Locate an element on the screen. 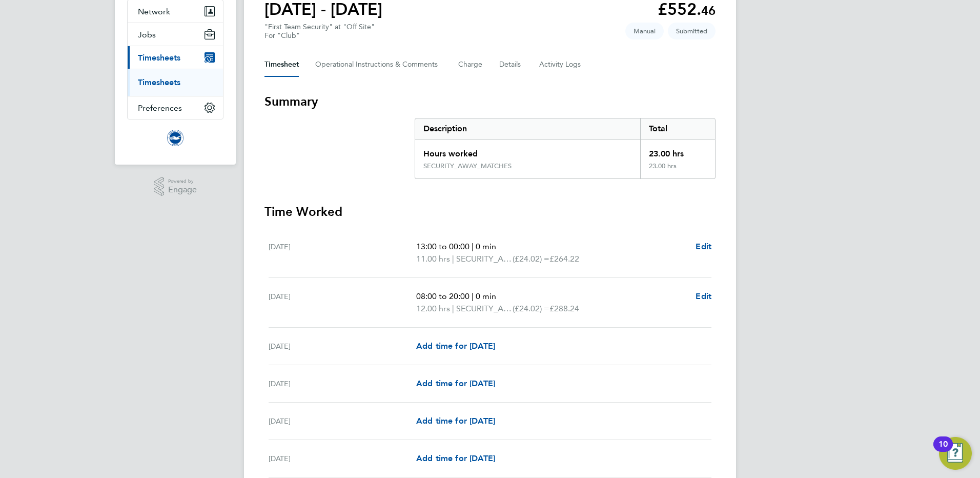  div: For "Club" is located at coordinates (319, 36).